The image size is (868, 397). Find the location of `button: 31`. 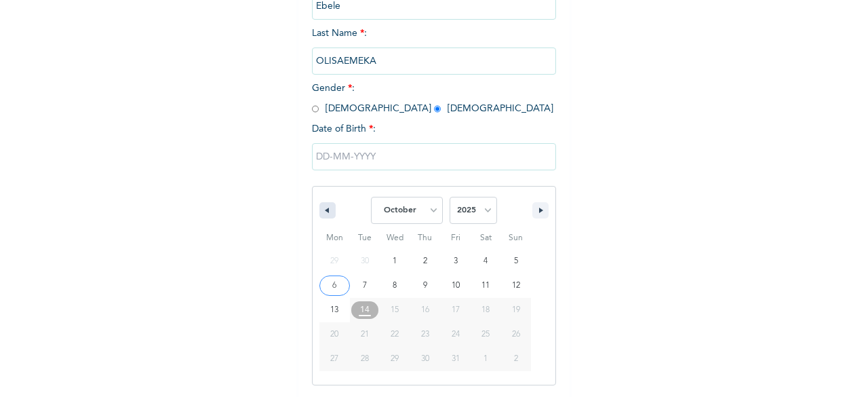

button: 31 is located at coordinates (455, 358).